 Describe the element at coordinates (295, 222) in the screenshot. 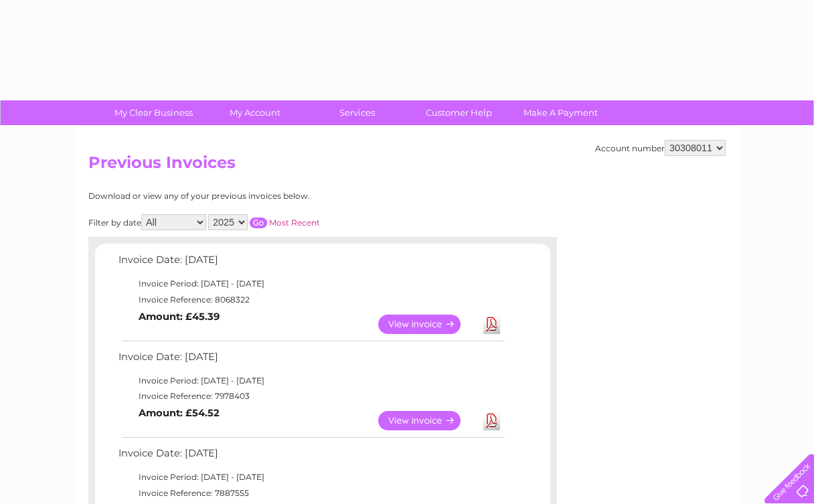

I see `a: Most Recent` at that location.